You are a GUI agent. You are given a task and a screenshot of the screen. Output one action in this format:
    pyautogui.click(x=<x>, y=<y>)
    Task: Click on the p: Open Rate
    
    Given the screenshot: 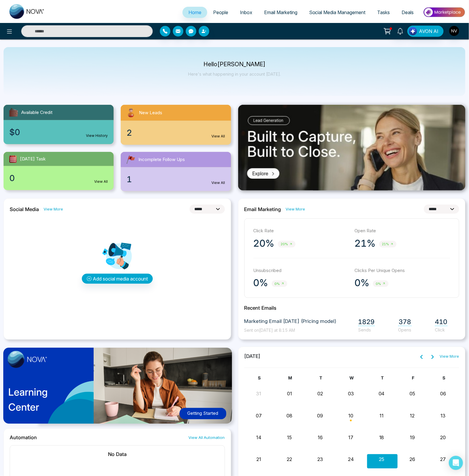 What is the action you would take?
    pyautogui.click(x=403, y=231)
    